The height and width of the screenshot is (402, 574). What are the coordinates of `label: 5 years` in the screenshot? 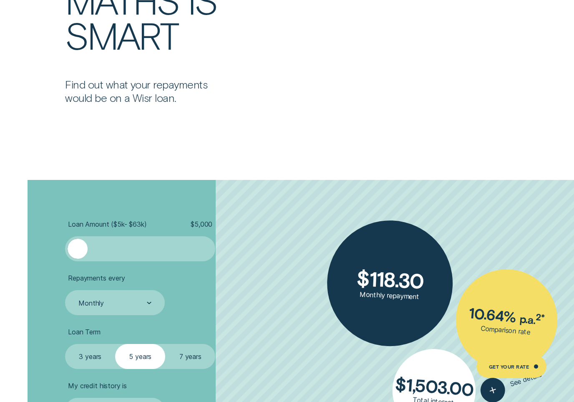 It's located at (140, 356).